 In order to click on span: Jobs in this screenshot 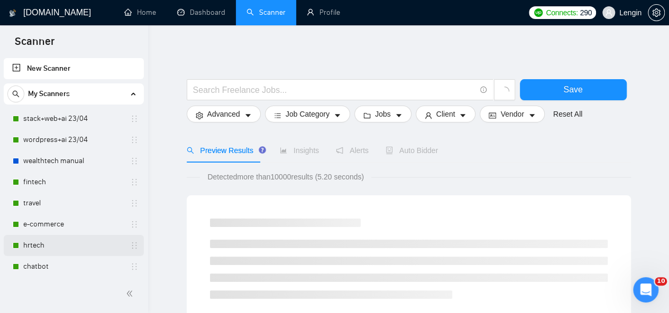, I will do `click(383, 114)`.